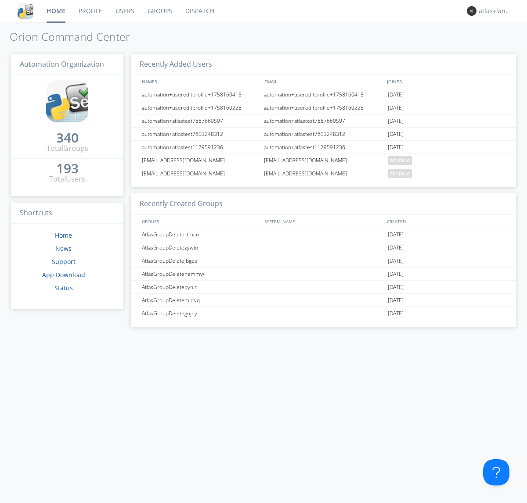  Describe the element at coordinates (323, 204) in the screenshot. I see `h3: Recently Created Groups` at that location.